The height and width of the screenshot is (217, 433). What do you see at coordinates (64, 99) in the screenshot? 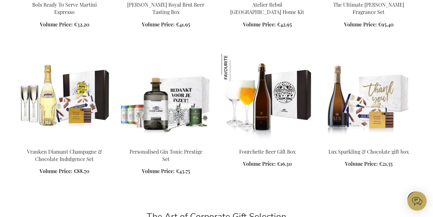
I see `img: Vranken Diamant Champagne & Chocolate Indulgence Set` at bounding box center [64, 99].